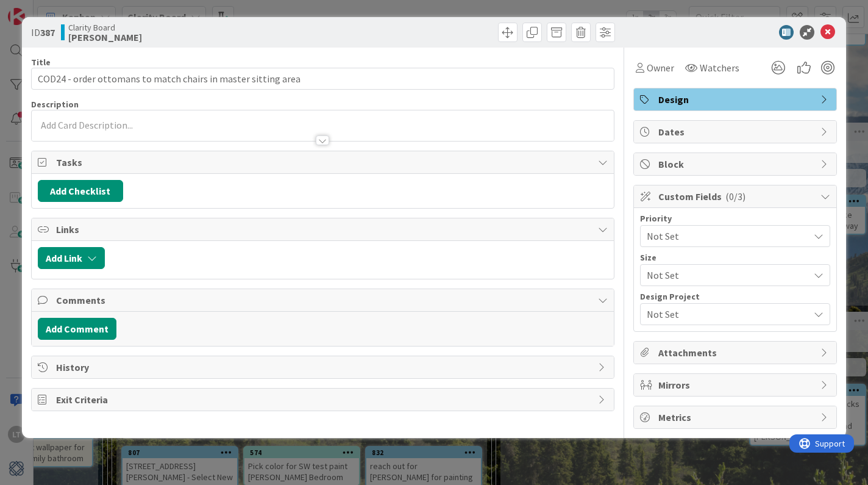  I want to click on span: Comments, so click(324, 301).